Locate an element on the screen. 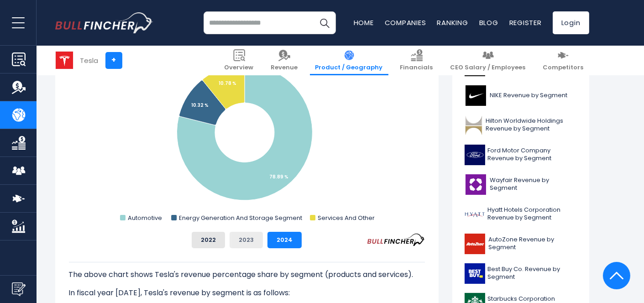 The height and width of the screenshot is (303, 644). text: Energy Generation And Storage Segment is located at coordinates (241, 218).